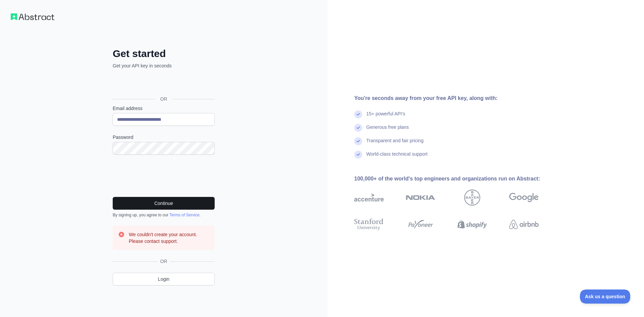 The image size is (644, 317). What do you see at coordinates (394, 144) in the screenshot?
I see `div: Transparent and fair pricing` at bounding box center [394, 144].